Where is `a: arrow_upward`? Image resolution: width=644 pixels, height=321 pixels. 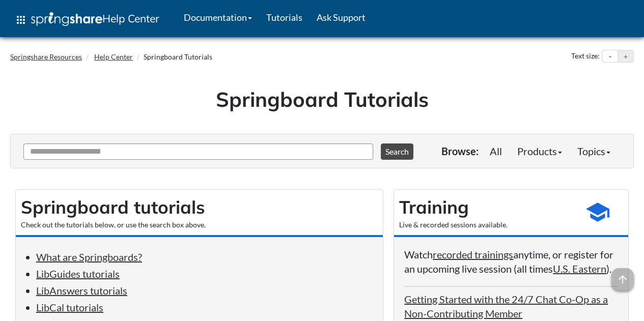 a: arrow_upward is located at coordinates (622, 275).